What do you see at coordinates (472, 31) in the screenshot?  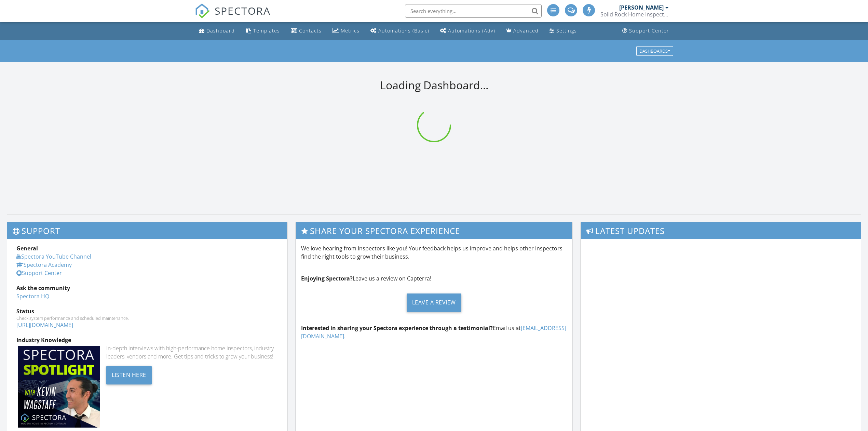 I see `div: Automations (Adv)` at bounding box center [472, 31].